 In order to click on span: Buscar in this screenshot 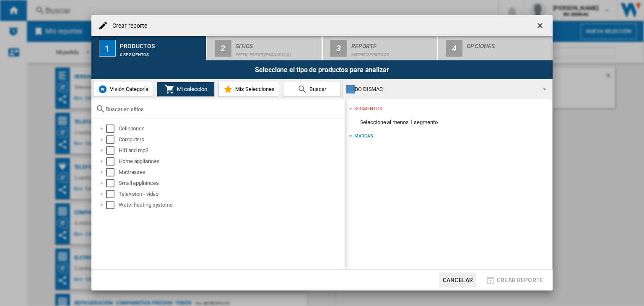, I will do `click(317, 89)`.